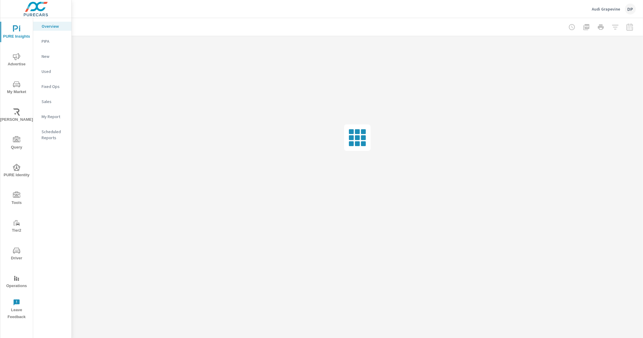 This screenshot has height=338, width=643. Describe the element at coordinates (52, 135) in the screenshot. I see `div: Scheduled Reports` at that location.